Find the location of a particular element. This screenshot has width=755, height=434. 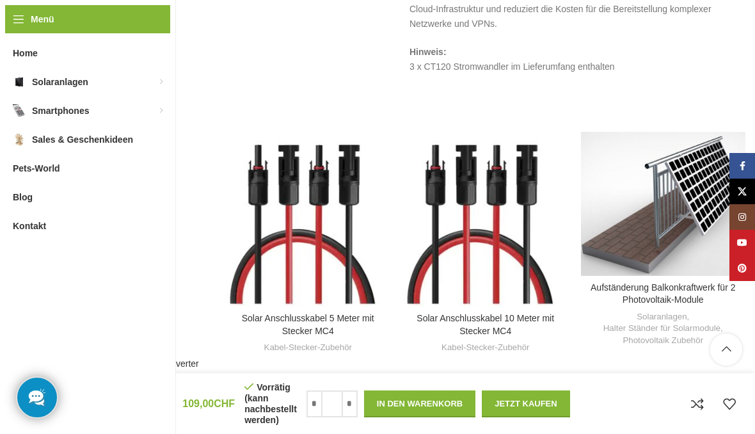

span: CHF is located at coordinates (224, 403).